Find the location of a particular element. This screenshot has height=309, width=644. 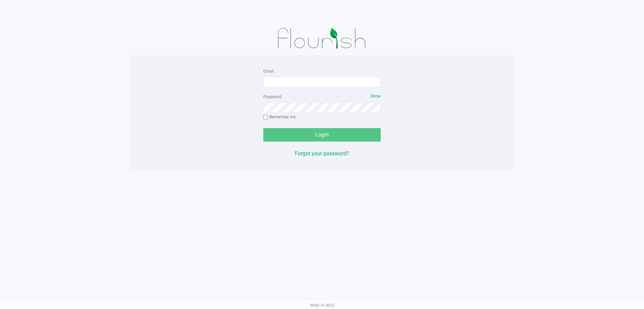

label: Email is located at coordinates (268, 71).